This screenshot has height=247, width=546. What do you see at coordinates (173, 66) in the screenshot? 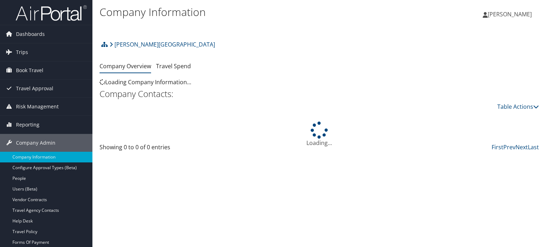
I see `a: Travel Spend` at bounding box center [173, 66].